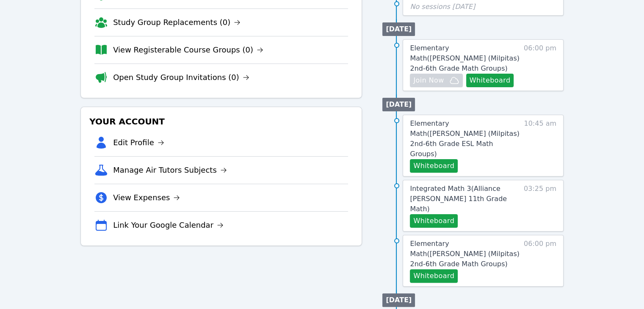 The image size is (644, 309). What do you see at coordinates (436, 81) in the screenshot?
I see `button: Join Now` at bounding box center [436, 81].